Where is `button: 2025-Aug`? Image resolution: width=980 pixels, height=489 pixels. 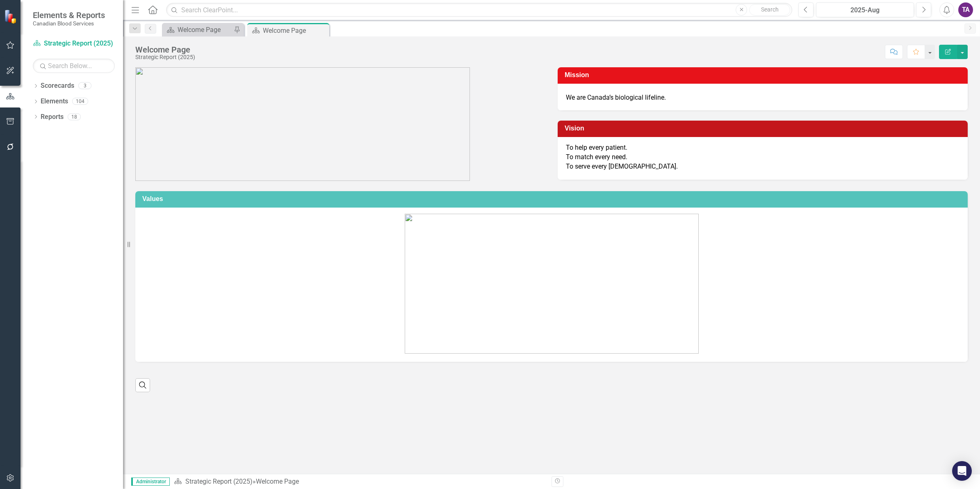 button: 2025-Aug is located at coordinates (865, 10).